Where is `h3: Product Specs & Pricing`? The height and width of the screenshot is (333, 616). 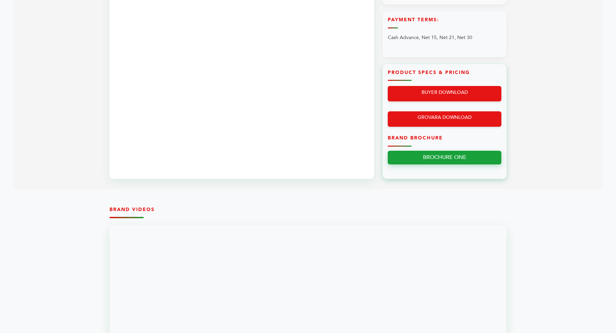 h3: Product Specs & Pricing is located at coordinates (445, 75).